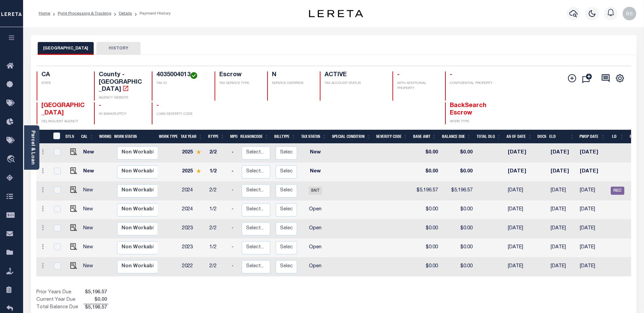  What do you see at coordinates (468, 110) in the screenshot?
I see `span: BackSearch Escrow` at bounding box center [468, 110].